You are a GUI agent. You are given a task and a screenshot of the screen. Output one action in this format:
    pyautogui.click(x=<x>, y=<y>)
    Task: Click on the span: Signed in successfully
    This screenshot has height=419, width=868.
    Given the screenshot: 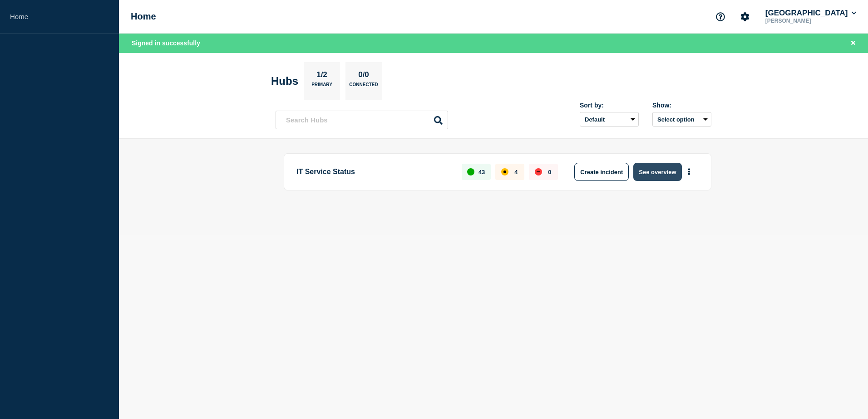 What is the action you would take?
    pyautogui.click(x=166, y=43)
    